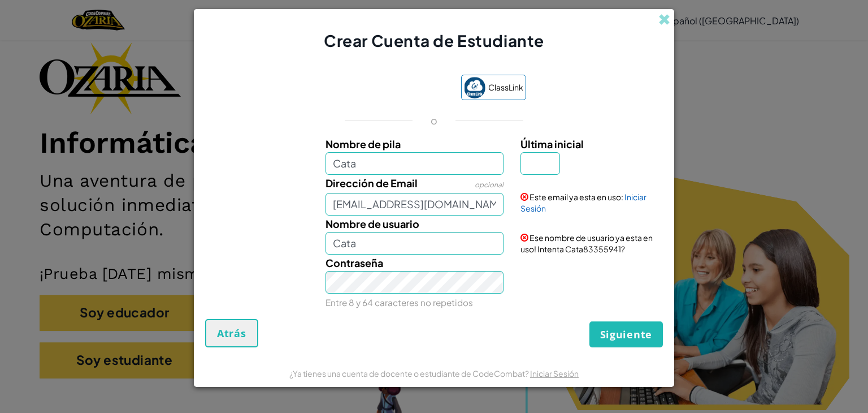 This screenshot has width=868, height=413. Describe the element at coordinates (434, 41) in the screenshot. I see `span: Crear Cuenta de Estudiante` at that location.